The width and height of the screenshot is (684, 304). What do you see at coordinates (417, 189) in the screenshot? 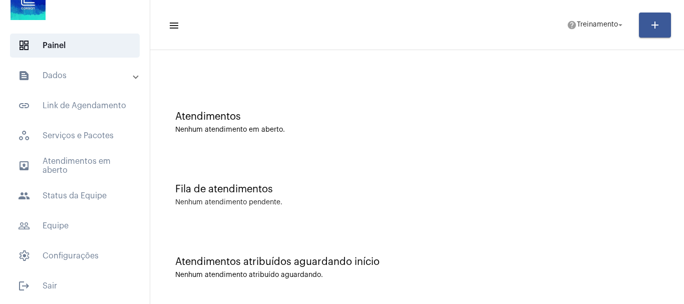
I see `div: Fila de atendimentos` at bounding box center [417, 189].